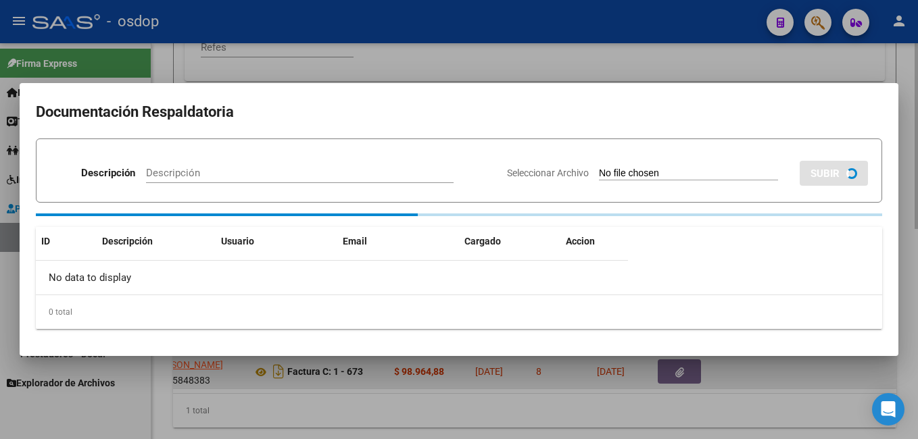  Describe the element at coordinates (332, 278) in the screenshot. I see `div: No data to display` at that location.